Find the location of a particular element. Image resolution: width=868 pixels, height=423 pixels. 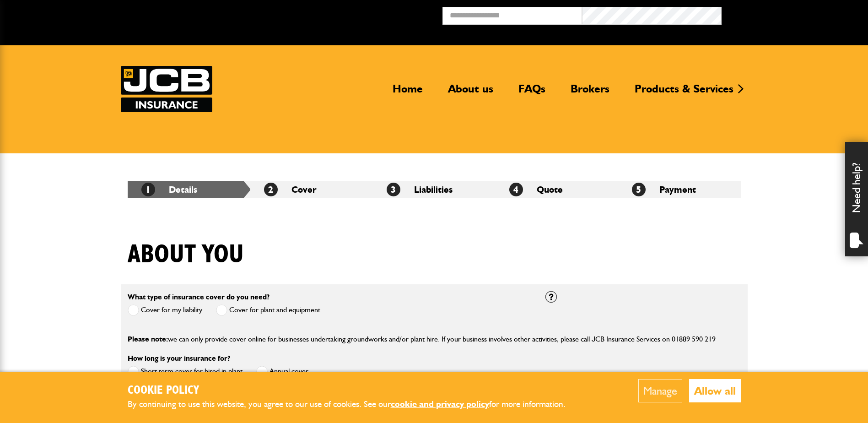

h1: About you is located at coordinates (185, 255).